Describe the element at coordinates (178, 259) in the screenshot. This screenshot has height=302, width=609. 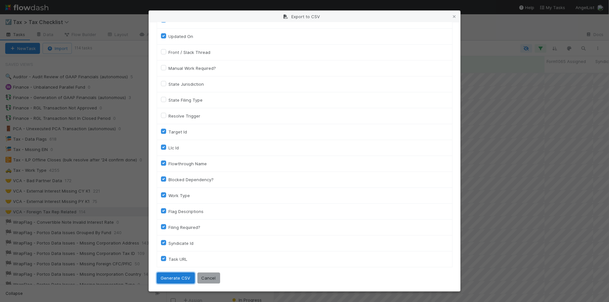
I see `label: Task URL` at that location.